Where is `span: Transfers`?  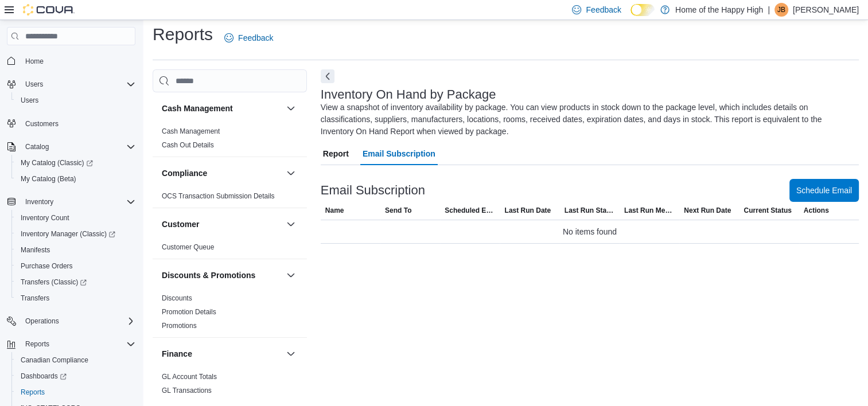 span: Transfers is located at coordinates (35, 298).